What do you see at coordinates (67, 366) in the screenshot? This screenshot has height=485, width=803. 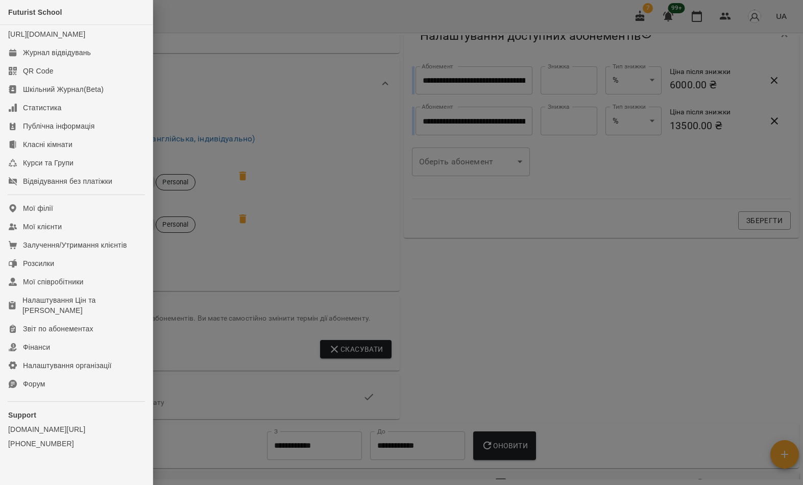 I see `div: Налаштування організації` at bounding box center [67, 366].